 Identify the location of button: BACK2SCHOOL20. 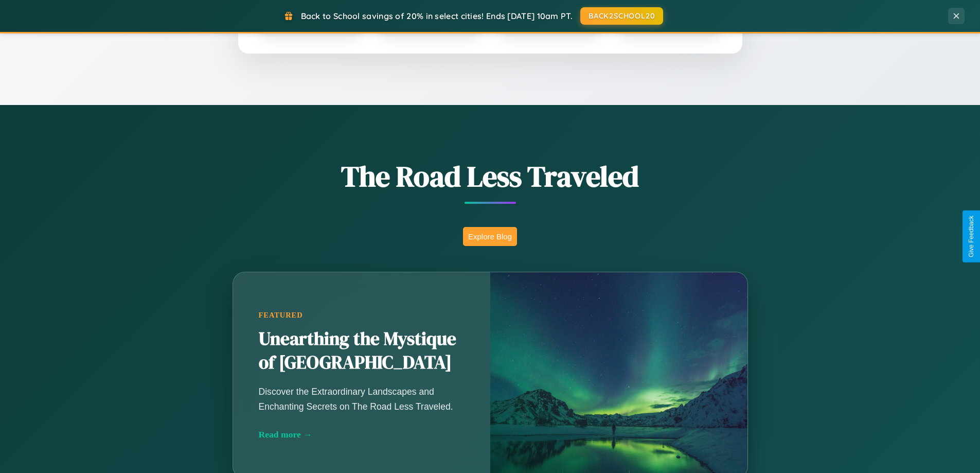
(621, 16).